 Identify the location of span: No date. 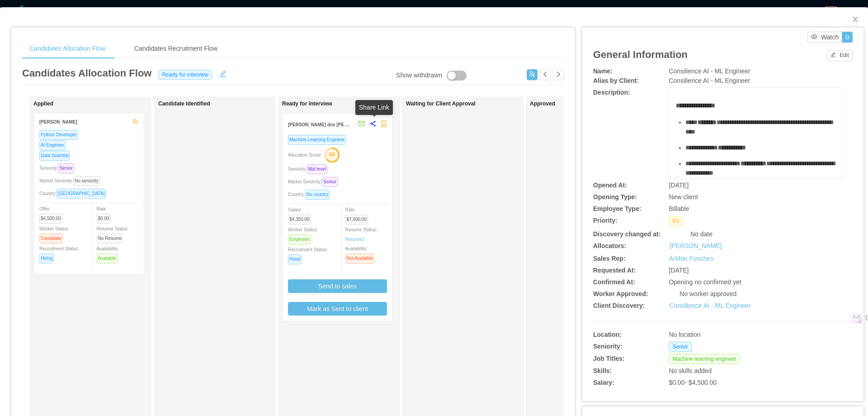
(701, 234).